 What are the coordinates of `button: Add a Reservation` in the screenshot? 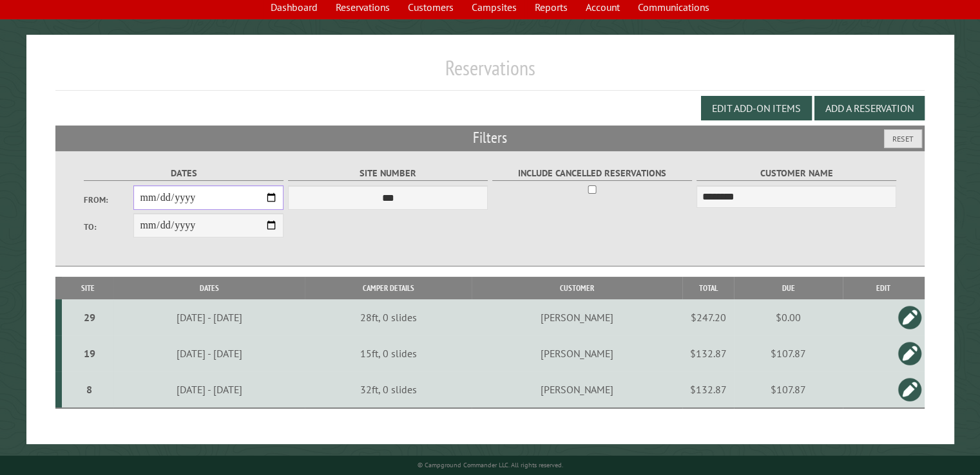 It's located at (869, 108).